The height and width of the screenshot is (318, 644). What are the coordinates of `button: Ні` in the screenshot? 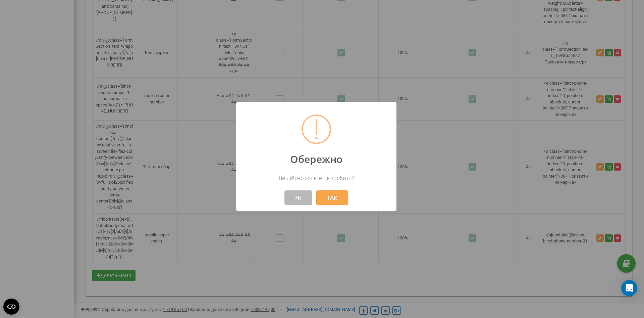 It's located at (298, 198).